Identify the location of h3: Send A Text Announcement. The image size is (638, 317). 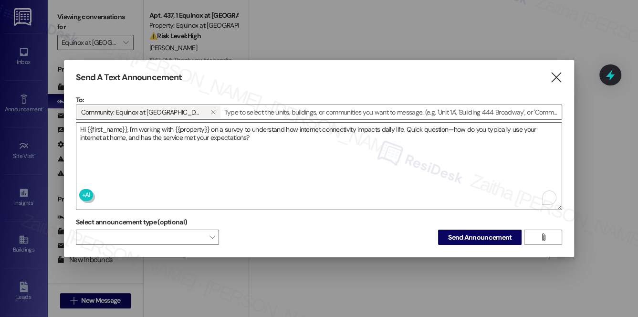
(129, 77).